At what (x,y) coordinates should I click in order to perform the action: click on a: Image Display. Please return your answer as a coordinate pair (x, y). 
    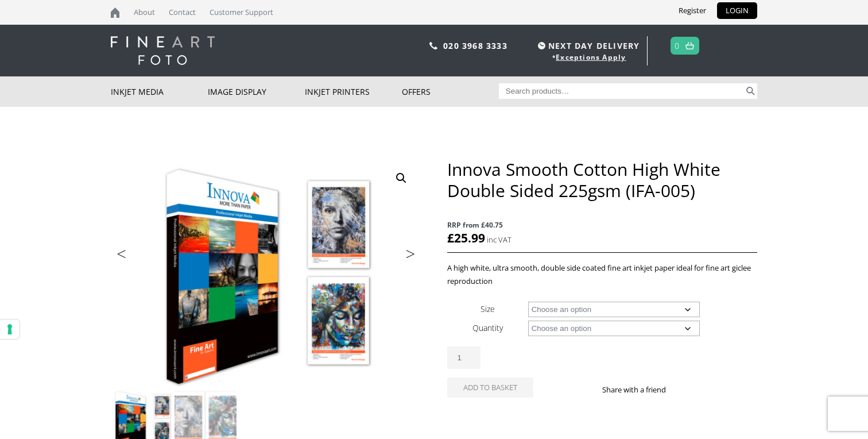
    Looking at the image, I should click on (256, 92).